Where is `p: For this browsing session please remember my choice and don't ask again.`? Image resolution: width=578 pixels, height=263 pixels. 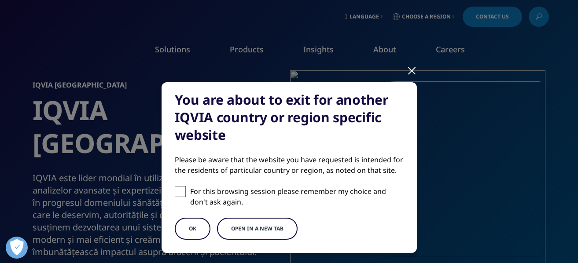
p: For this browsing session please remember my choice and don't ask again. is located at coordinates (297, 197).